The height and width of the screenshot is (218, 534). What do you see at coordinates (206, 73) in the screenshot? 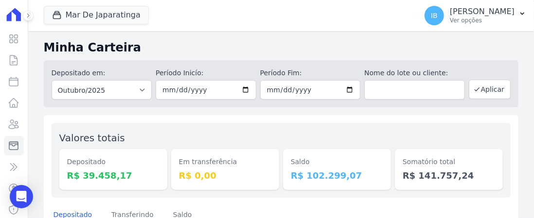
I see `label: Período Inicío:` at bounding box center [206, 73].